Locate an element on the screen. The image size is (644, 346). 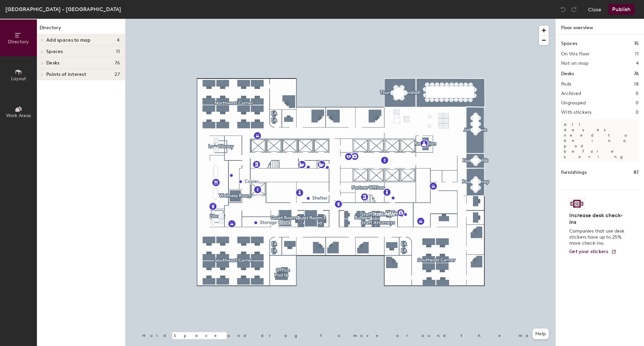
h2: Ungrouped is located at coordinates (574, 103).